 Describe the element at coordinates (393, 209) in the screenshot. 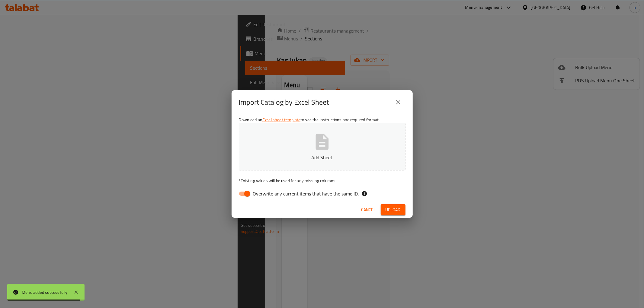

I see `button: Upload` at that location.